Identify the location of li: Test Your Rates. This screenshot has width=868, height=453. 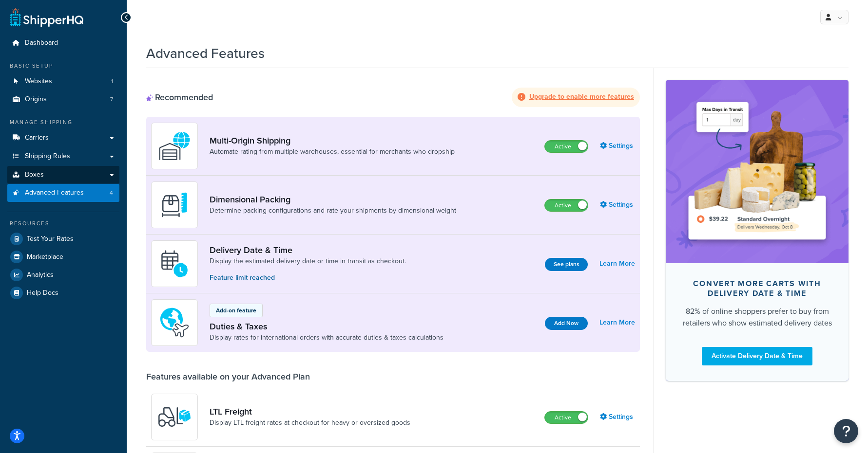
(63, 239).